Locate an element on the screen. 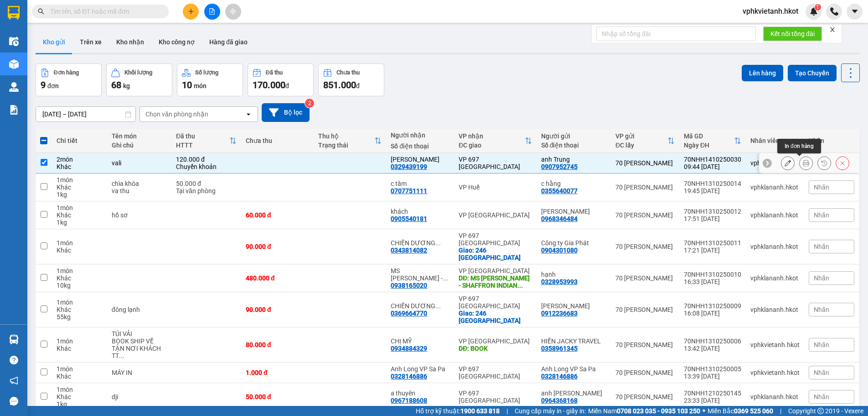  button: Hàng đã giao is located at coordinates (228, 42).